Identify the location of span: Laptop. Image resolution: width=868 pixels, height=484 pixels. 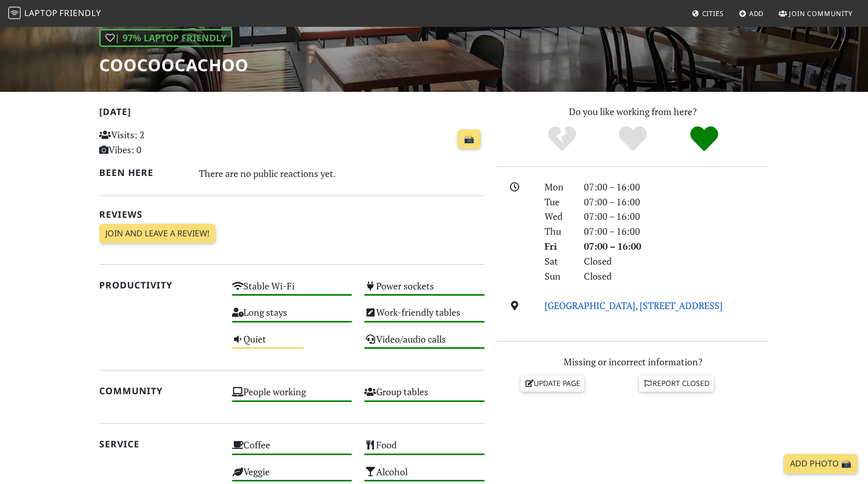
(41, 13).